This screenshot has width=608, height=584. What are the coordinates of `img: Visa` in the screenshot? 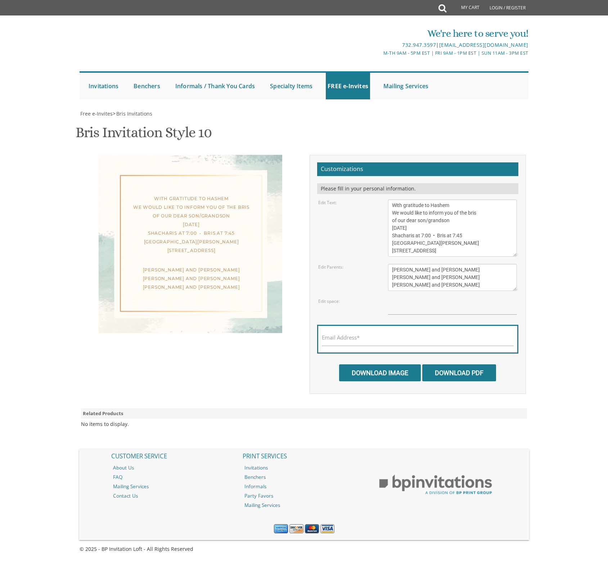 It's located at (327, 529).